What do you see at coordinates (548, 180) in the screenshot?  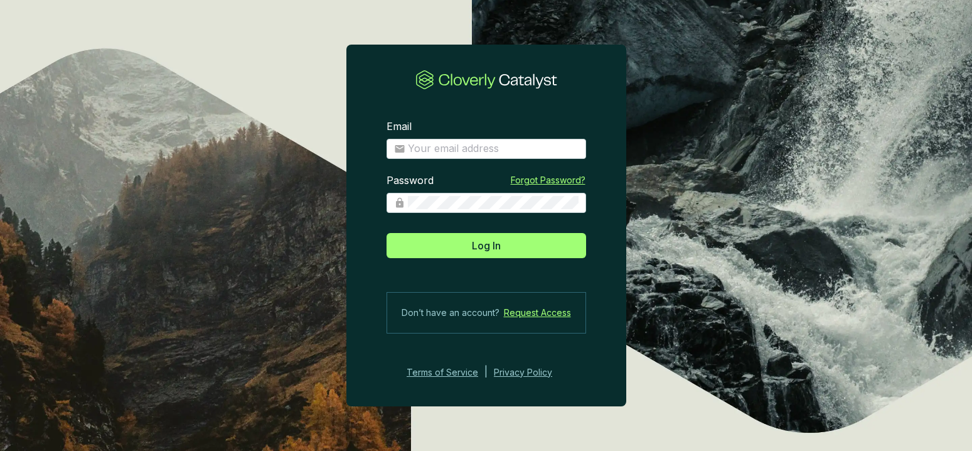 I see `a: Forgot Password?` at bounding box center [548, 180].